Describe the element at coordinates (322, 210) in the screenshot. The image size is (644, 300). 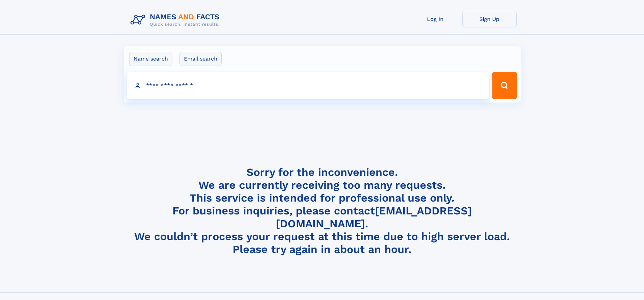
I see `h4: Sorry for the inconvenience. We are currently receiving too many requests. This service is intend...` at that location.